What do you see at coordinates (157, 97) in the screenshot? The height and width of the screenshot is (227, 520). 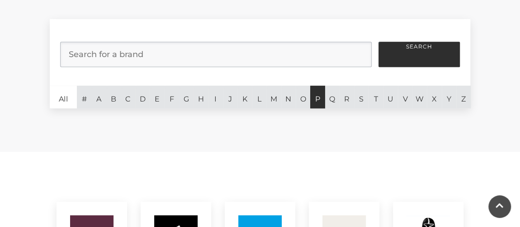 I see `a: E` at bounding box center [157, 97].